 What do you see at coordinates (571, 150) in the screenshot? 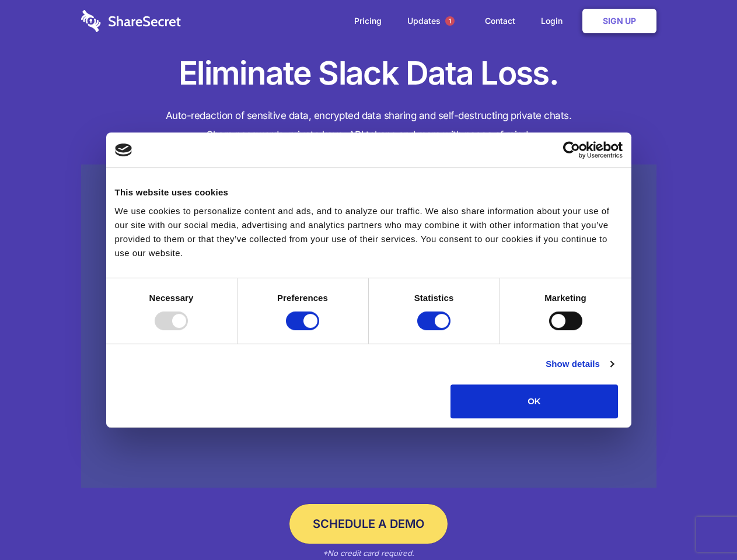
I see `a: Usercentrics Cookiebot - opens in a new window` at bounding box center [571, 150].